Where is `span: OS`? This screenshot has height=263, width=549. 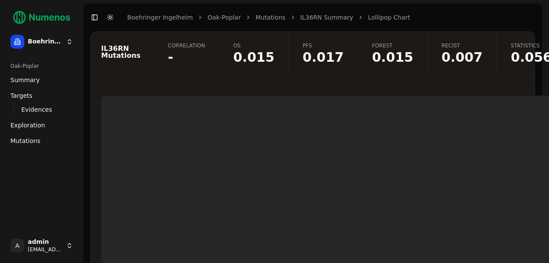 span: OS is located at coordinates (254, 46).